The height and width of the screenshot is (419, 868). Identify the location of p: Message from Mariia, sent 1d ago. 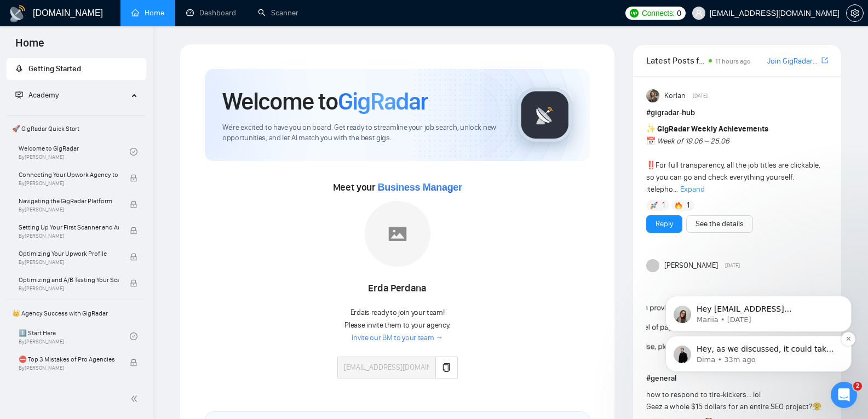
(118, 93).